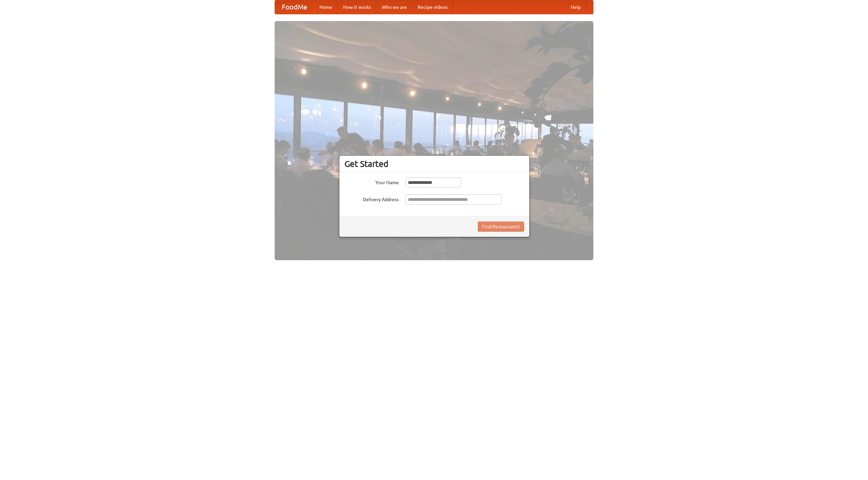 The height and width of the screenshot is (480, 868). I want to click on label: Your Name, so click(372, 181).